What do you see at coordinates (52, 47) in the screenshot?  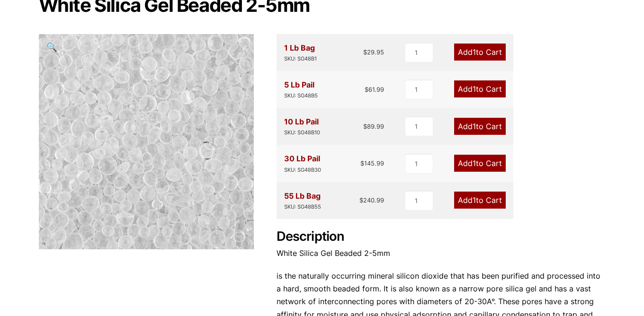 I see `a: View full-screen image gallery` at bounding box center [52, 47].